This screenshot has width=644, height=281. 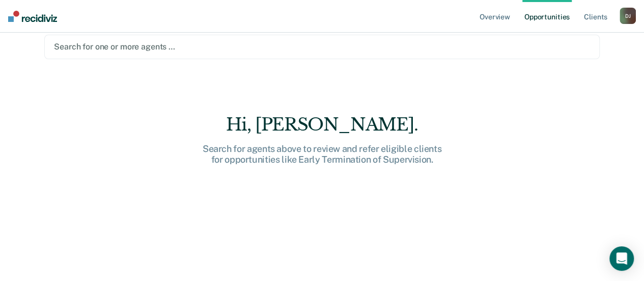 What do you see at coordinates (627, 16) in the screenshot?
I see `button: DJ` at bounding box center [627, 16].